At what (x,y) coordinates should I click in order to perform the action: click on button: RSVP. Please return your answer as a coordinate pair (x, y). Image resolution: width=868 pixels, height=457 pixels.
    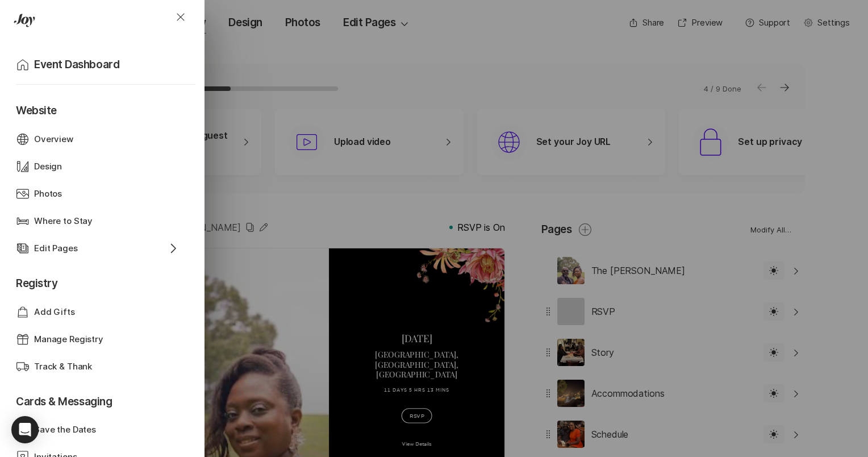
    Looking at the image, I should click on (658, 305).